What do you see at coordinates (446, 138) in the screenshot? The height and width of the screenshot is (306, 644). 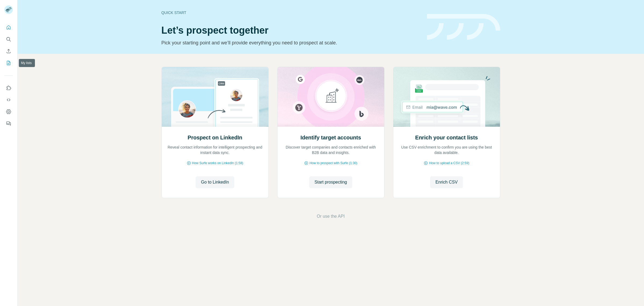 I see `h2: Enrich your contact lists` at bounding box center [446, 138].